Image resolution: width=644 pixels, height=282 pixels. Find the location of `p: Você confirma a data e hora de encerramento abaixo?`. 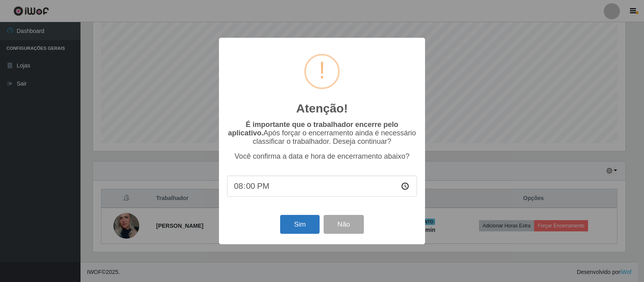

p: Você confirma a data e hora de encerramento abaixo? is located at coordinates (322, 156).